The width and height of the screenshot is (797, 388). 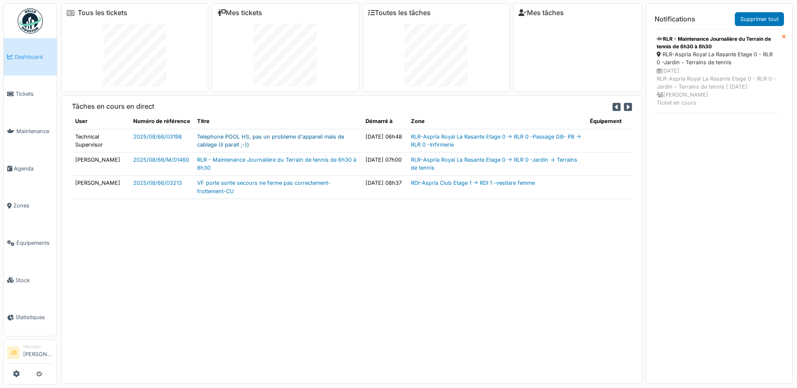 What do you see at coordinates (35, 243) in the screenshot?
I see `span: Équipements` at bounding box center [35, 243].